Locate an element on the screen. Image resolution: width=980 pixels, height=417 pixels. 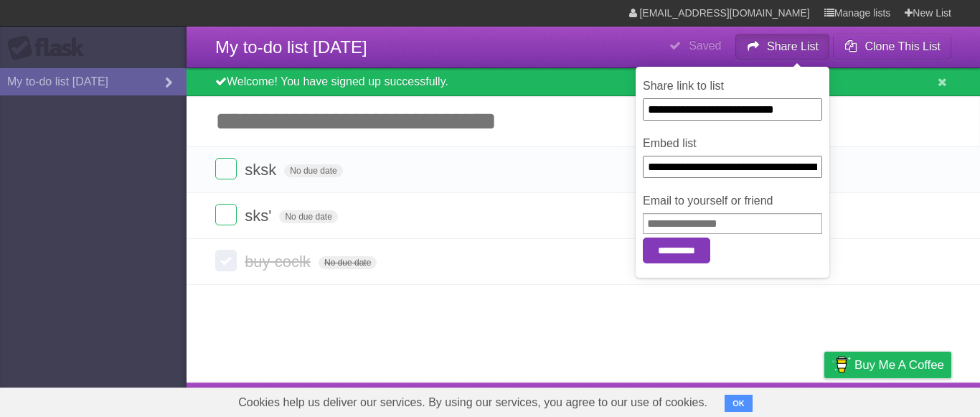
b: Share List is located at coordinates (793, 46).